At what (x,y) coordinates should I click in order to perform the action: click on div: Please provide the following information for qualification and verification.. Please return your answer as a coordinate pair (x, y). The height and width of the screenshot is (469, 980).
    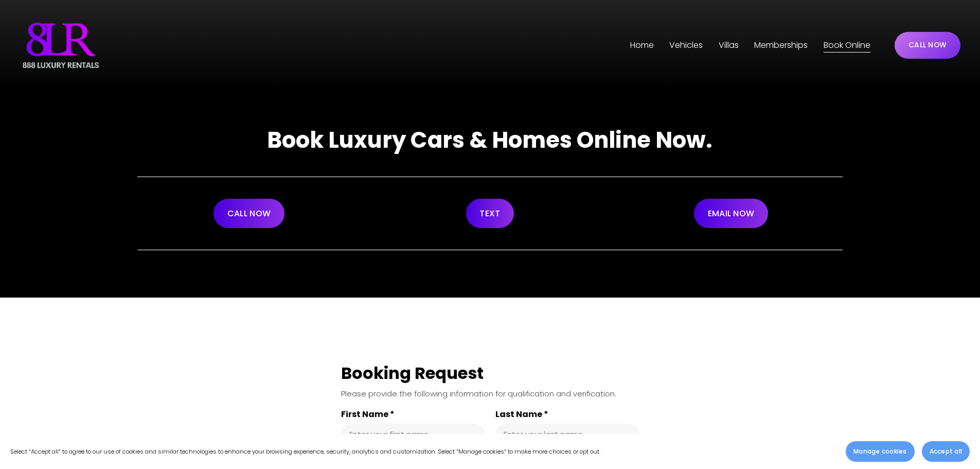
    Looking at the image, I should click on (490, 393).